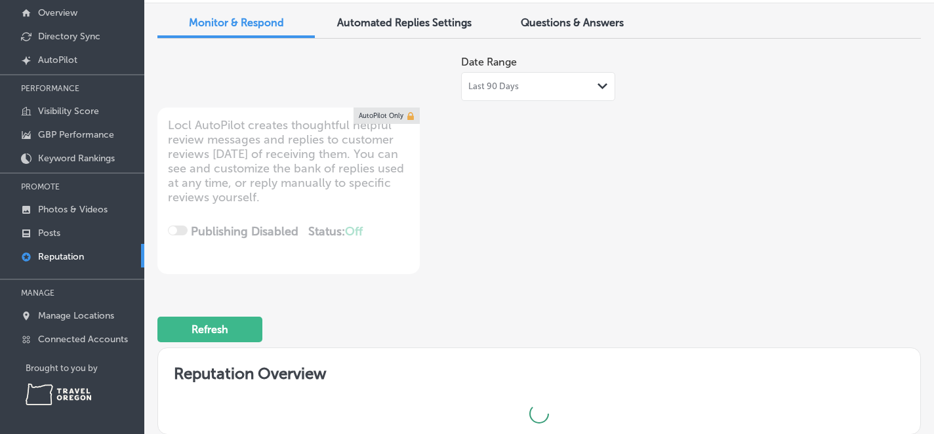 This screenshot has width=934, height=434. I want to click on p: Posts, so click(49, 233).